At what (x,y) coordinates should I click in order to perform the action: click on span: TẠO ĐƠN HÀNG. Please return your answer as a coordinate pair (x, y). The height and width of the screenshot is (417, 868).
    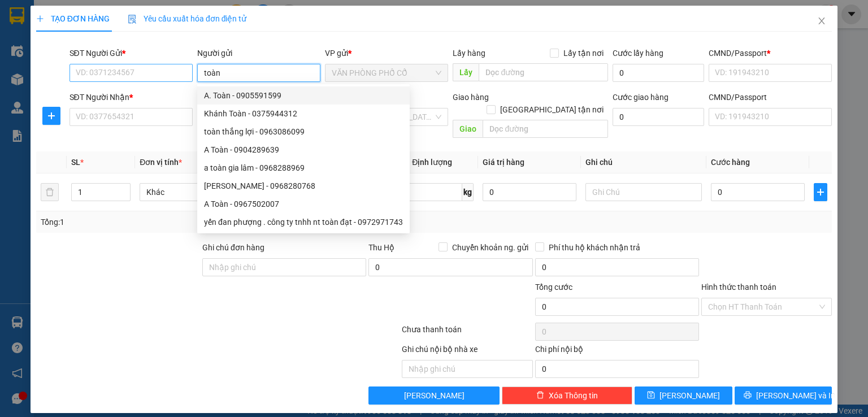
    Looking at the image, I should click on (73, 18).